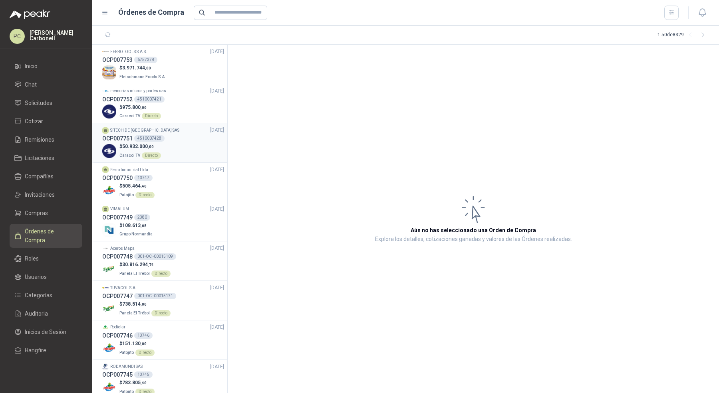 Image resolution: width=719 pixels, height=393 pixels. What do you see at coordinates (149, 139) in the screenshot?
I see `div: 4510007428` at bounding box center [149, 139].